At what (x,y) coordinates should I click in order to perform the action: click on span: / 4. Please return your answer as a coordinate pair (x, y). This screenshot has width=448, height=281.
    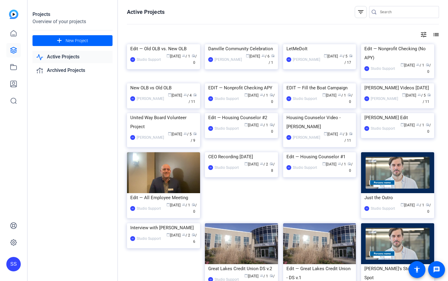
    Looking at the image, I should click on (188, 95).